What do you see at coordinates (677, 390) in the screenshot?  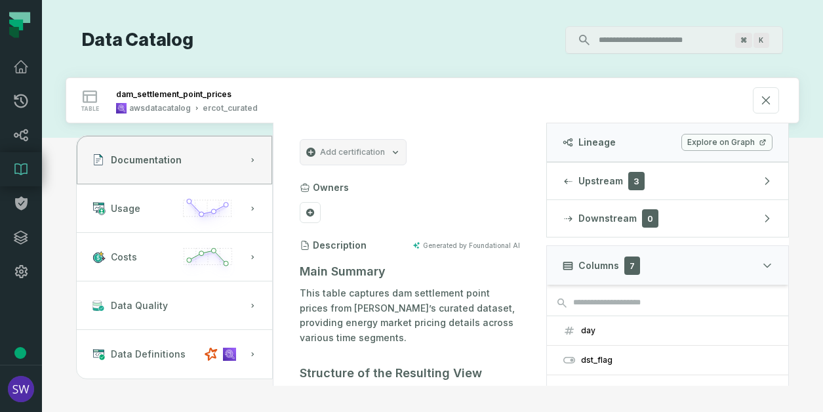 I see `div: hour_ending` at bounding box center [677, 390].